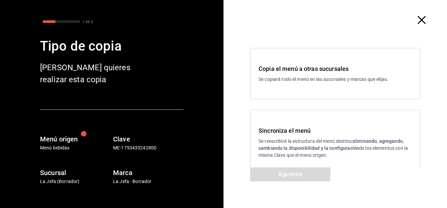  Describe the element at coordinates (148, 148) in the screenshot. I see `p: ME-1753433242800` at that location.